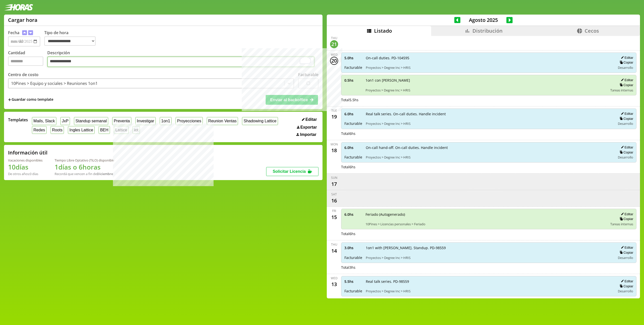  What do you see at coordinates (309, 127) in the screenshot?
I see `span: Exportar` at bounding box center [309, 127].